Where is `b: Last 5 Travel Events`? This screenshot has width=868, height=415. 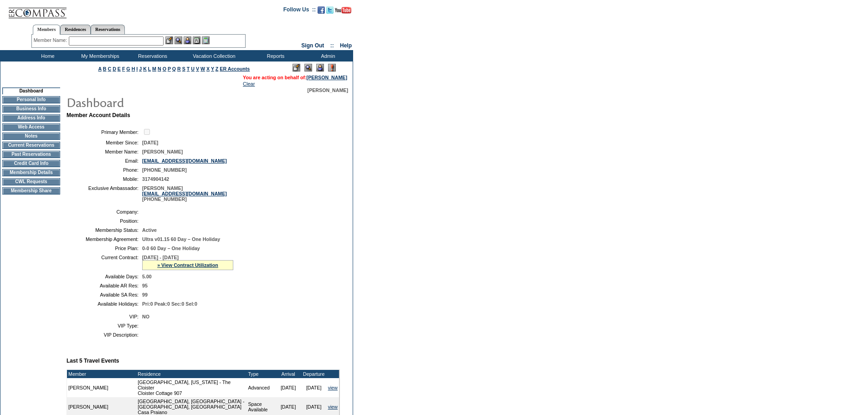 b: Last 5 Travel Events is located at coordinates (93, 361).